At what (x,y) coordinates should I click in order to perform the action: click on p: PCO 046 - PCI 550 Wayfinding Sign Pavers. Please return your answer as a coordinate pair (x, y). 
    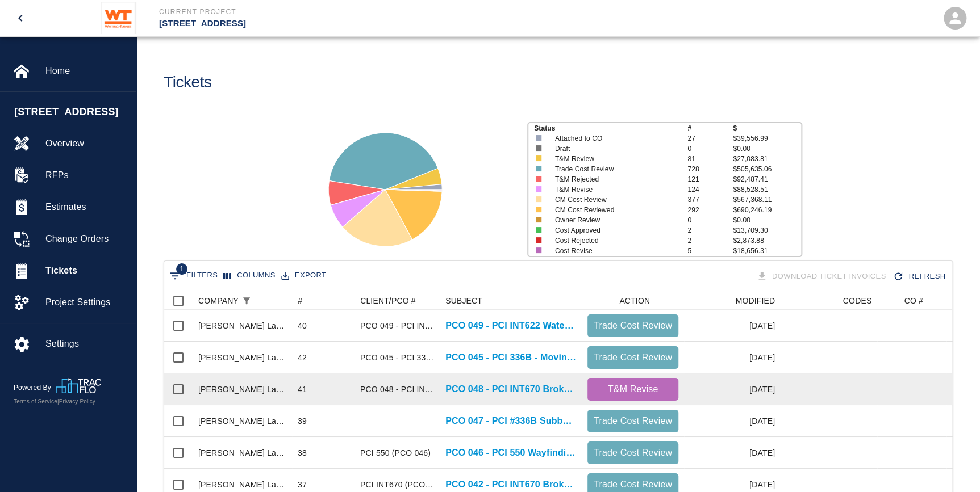
    Looking at the image, I should click on (511, 453).